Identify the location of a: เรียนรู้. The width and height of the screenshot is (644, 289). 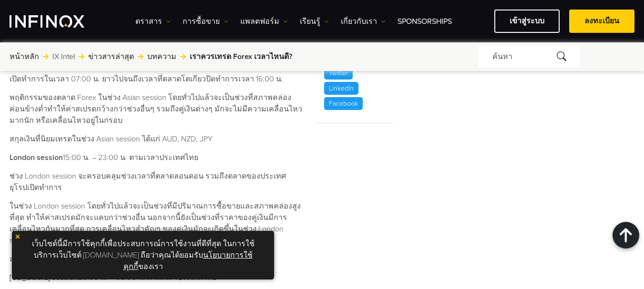
(314, 21).